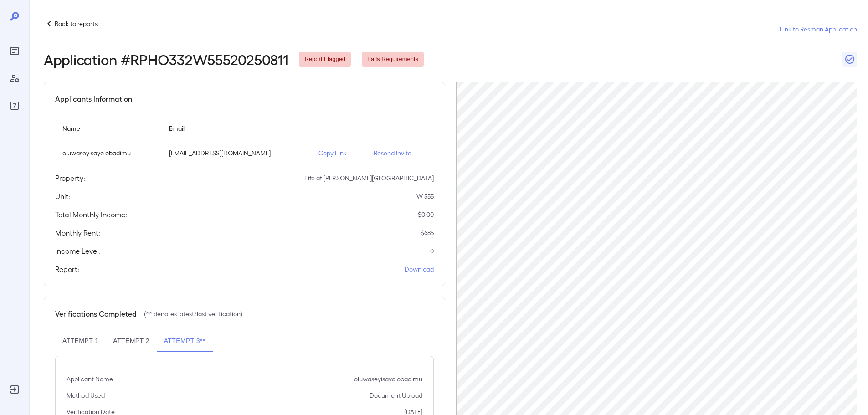  I want to click on span: Fails Requirements, so click(393, 59).